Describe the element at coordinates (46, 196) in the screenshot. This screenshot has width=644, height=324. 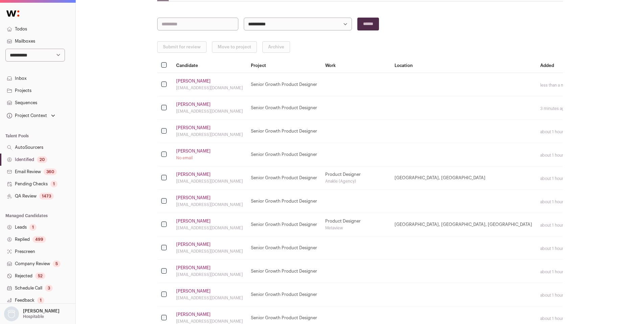
I see `div: 1473` at that location.